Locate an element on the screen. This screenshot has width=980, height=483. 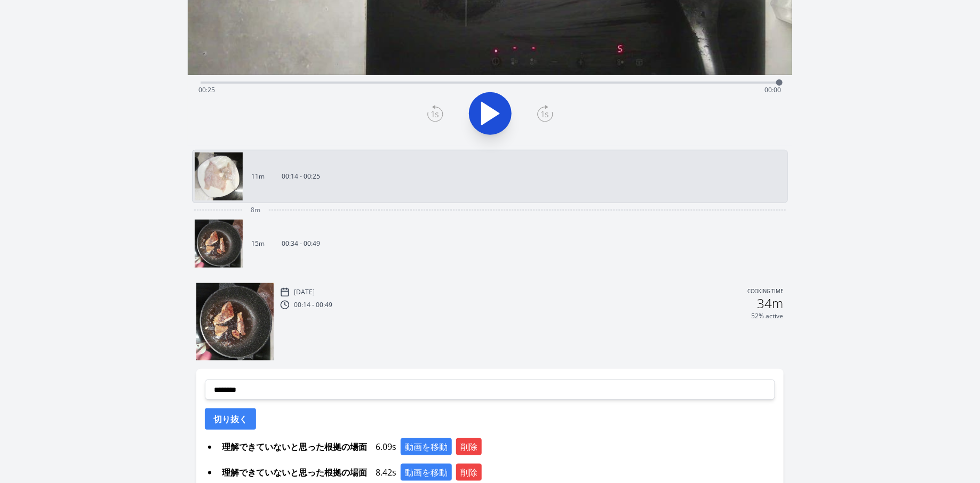
p: 15m is located at coordinates (258, 244).